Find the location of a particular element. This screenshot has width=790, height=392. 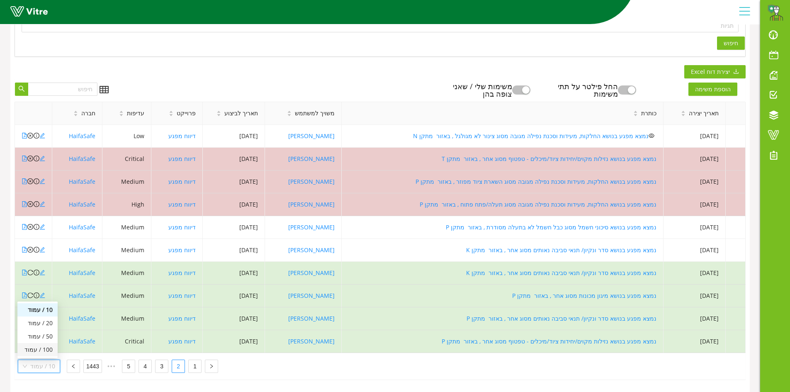

li: העמוד הקודם is located at coordinates (211, 366).